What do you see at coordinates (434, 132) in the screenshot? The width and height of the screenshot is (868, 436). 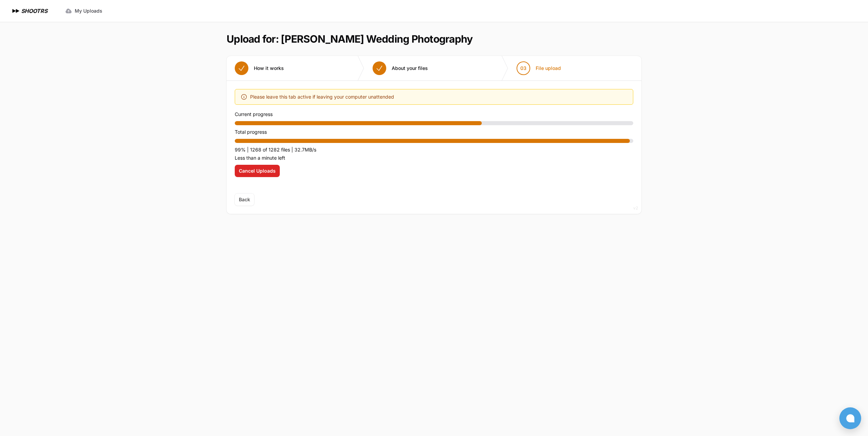 I see `p: Total progress` at bounding box center [434, 132].